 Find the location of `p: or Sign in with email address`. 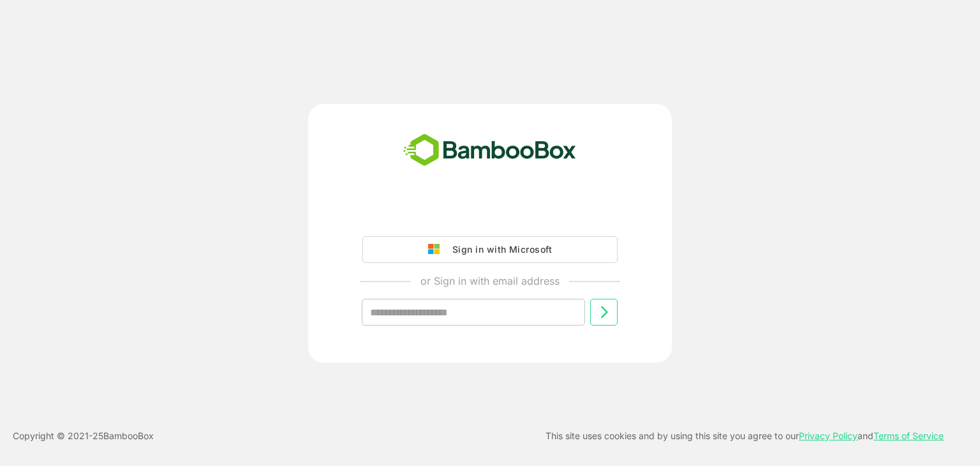

p: or Sign in with email address is located at coordinates (490, 281).